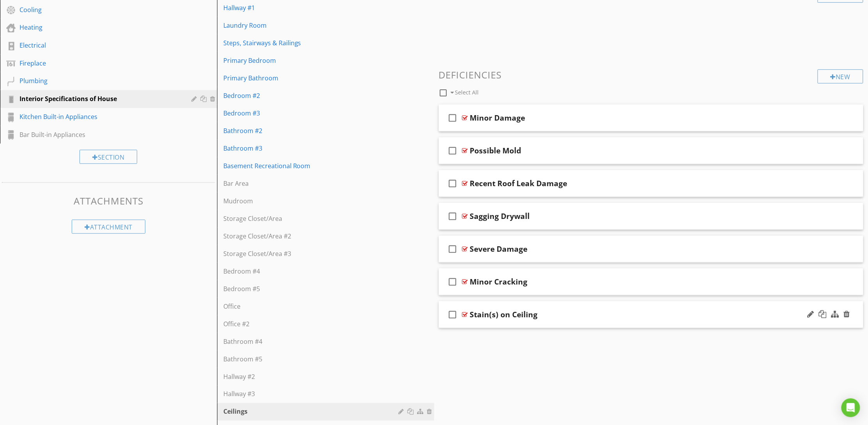 The width and height of the screenshot is (868, 425). Describe the element at coordinates (312, 359) in the screenshot. I see `div: Bathroom #5` at that location.